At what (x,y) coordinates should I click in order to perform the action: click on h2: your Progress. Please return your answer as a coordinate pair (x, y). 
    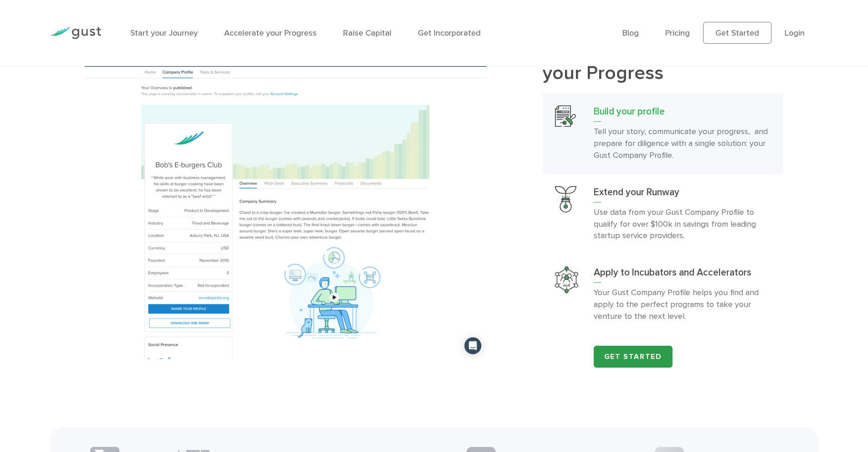
    Looking at the image, I should click on (663, 63).